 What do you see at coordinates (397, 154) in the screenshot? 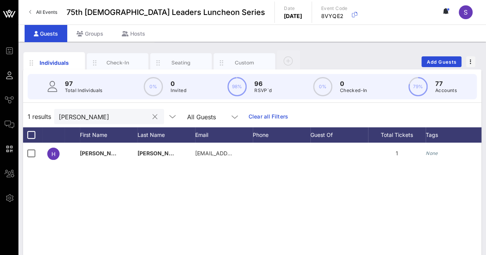
I see `div: 1` at bounding box center [397, 154].